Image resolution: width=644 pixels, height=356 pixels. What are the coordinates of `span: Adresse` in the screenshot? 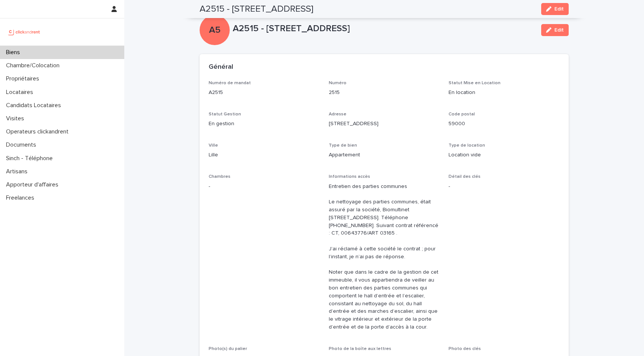 It's located at (337, 115).